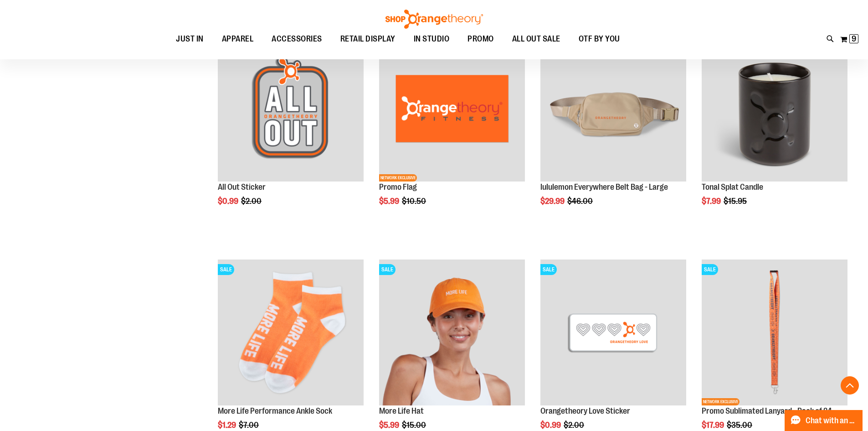  I want to click on img: Product image for All Out Sticker, so click(291, 108).